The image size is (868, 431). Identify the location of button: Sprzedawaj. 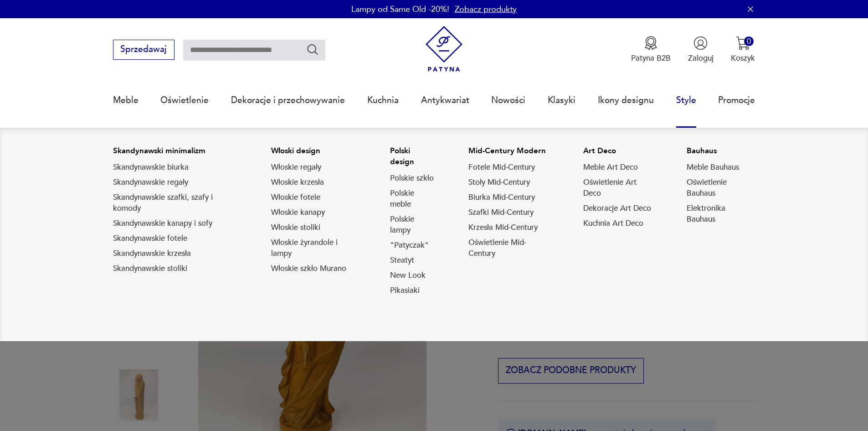
(143, 50).